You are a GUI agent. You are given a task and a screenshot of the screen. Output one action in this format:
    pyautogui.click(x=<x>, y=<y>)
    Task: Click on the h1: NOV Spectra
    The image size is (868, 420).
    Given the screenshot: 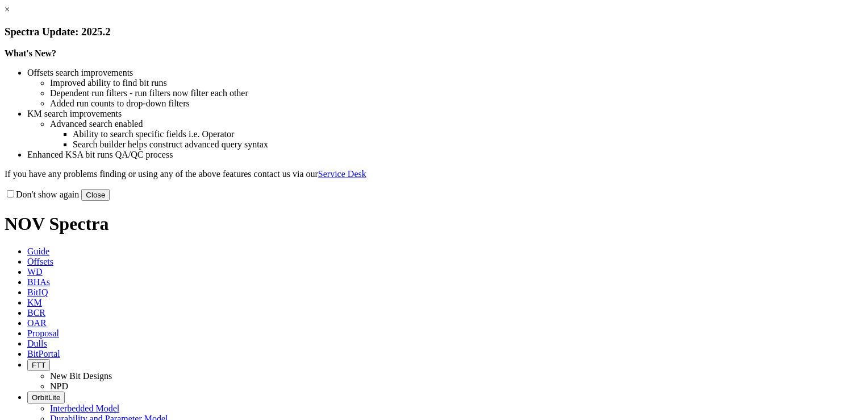 What is the action you would take?
    pyautogui.click(x=434, y=224)
    